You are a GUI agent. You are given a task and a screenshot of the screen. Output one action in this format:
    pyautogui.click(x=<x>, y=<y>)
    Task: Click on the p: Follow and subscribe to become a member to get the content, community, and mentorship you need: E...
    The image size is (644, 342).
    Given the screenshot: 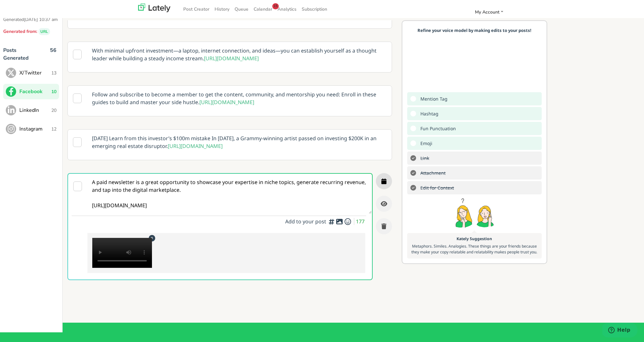 What is the action you would take?
    pyautogui.click(x=239, y=98)
    